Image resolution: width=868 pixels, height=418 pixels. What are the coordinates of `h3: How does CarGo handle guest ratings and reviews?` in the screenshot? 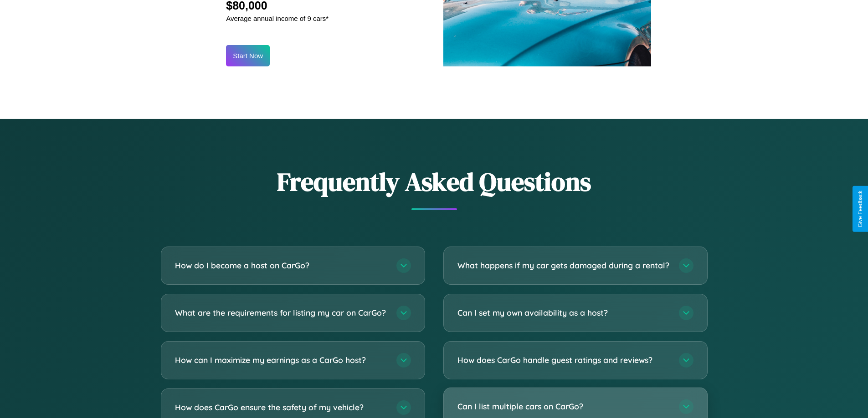 It's located at (564, 360).